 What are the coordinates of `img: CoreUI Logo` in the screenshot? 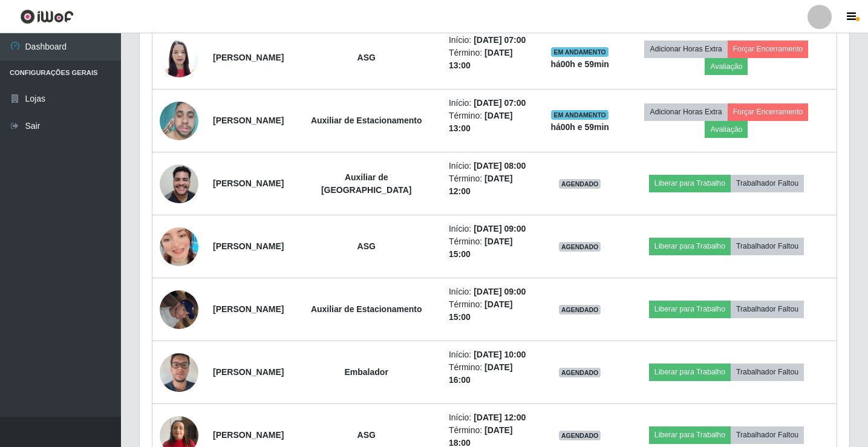 It's located at (46, 16).